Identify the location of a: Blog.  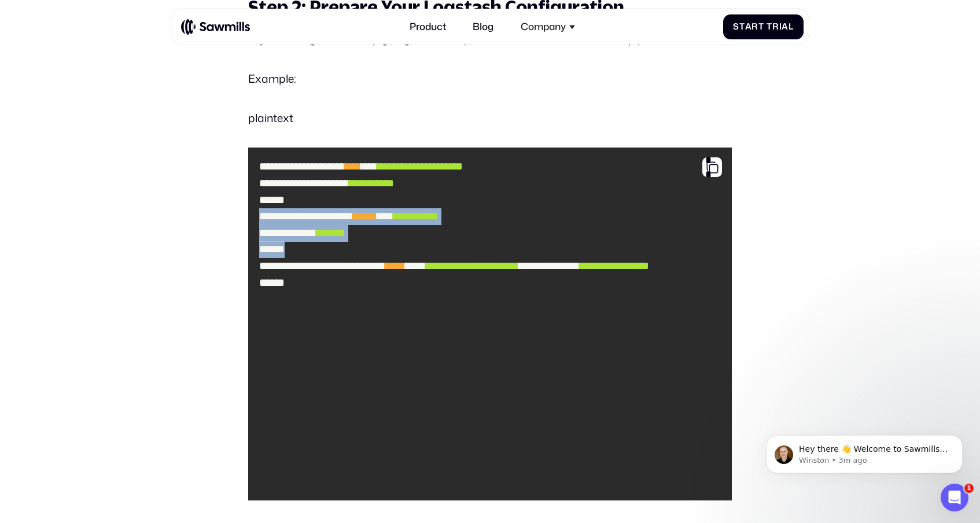
(483, 27).